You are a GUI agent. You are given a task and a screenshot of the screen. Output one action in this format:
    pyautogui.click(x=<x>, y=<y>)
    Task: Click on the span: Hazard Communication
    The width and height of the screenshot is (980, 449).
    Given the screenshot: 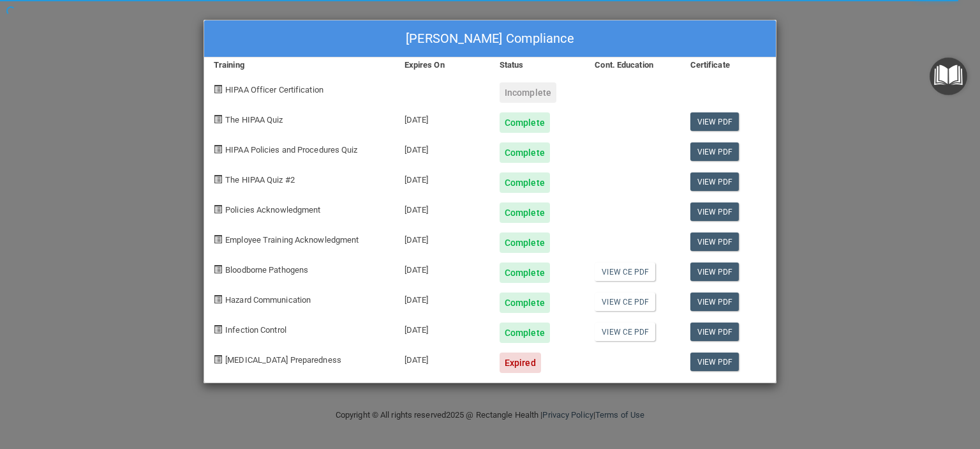 What is the action you would take?
    pyautogui.click(x=268, y=299)
    